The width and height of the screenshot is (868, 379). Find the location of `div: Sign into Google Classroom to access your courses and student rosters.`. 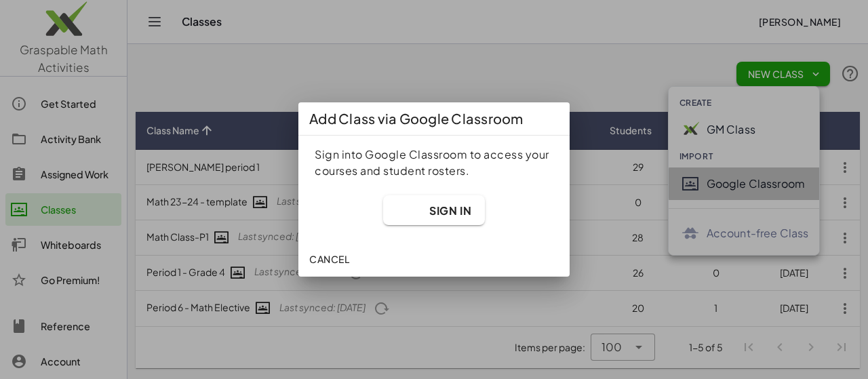

div: Sign into Google Classroom to access your courses and student rosters. is located at coordinates (434, 163).